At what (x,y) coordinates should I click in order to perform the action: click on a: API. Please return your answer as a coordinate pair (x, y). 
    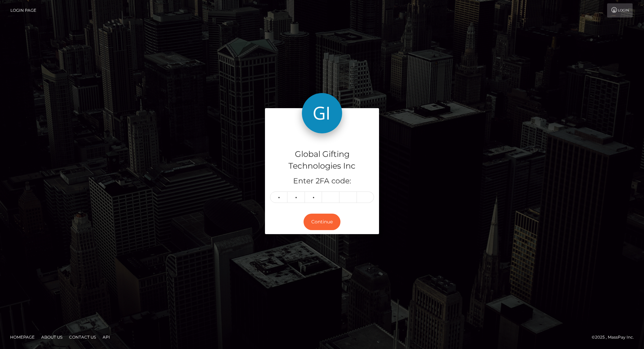
    Looking at the image, I should click on (106, 337).